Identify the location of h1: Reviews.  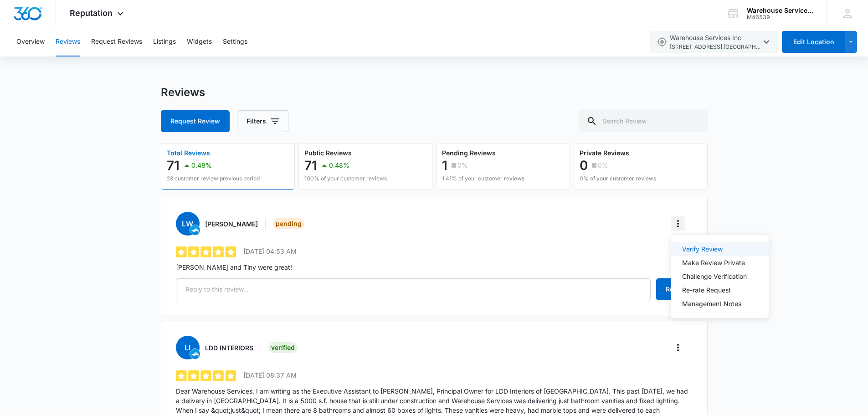
(183, 93).